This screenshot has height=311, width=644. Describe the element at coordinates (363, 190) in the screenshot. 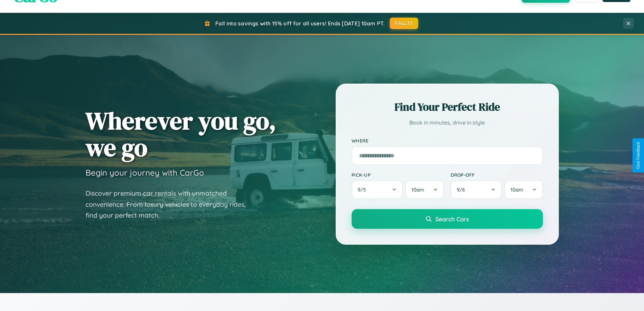

I see `span: 9 / 5` at that location.